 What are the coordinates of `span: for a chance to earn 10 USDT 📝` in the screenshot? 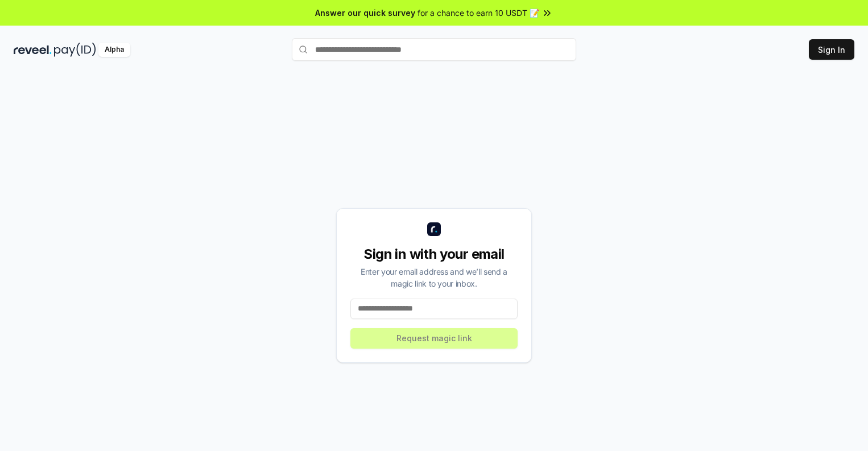 It's located at (478, 12).